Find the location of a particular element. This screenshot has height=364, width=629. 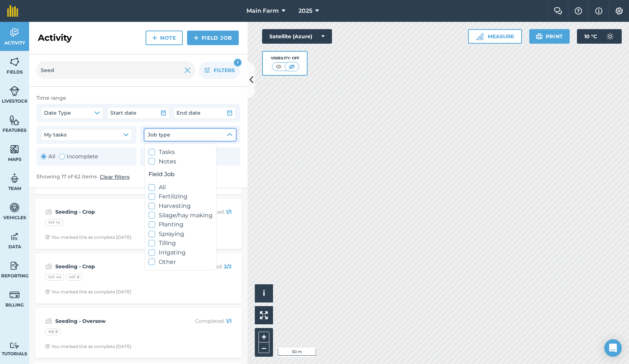

div: Visibility: Off is located at coordinates (285, 58).